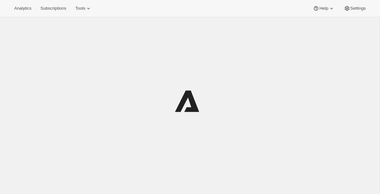  What do you see at coordinates (358, 8) in the screenshot?
I see `span: Settings` at bounding box center [358, 8].